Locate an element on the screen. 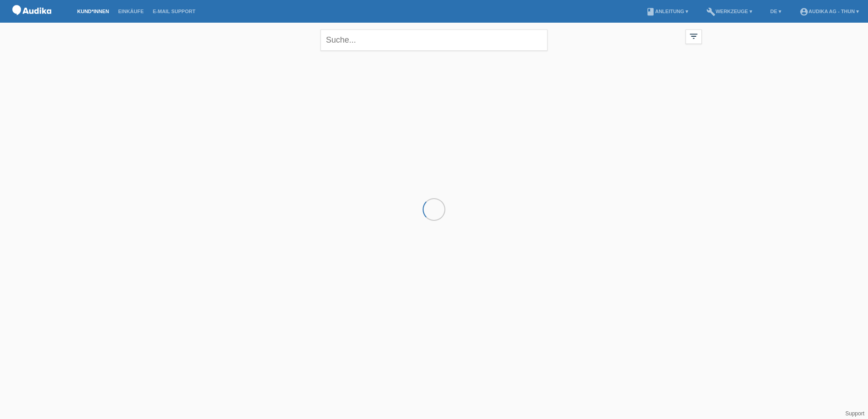  i: filter_list is located at coordinates (694, 37).